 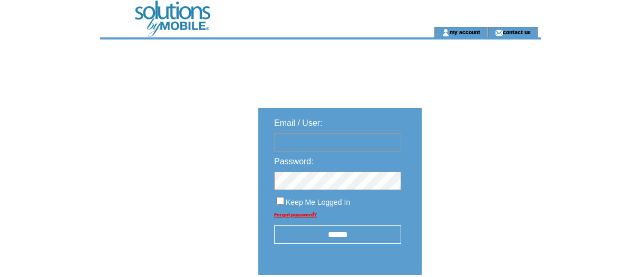 What do you see at coordinates (294, 161) in the screenshot?
I see `span: Password:` at bounding box center [294, 161].